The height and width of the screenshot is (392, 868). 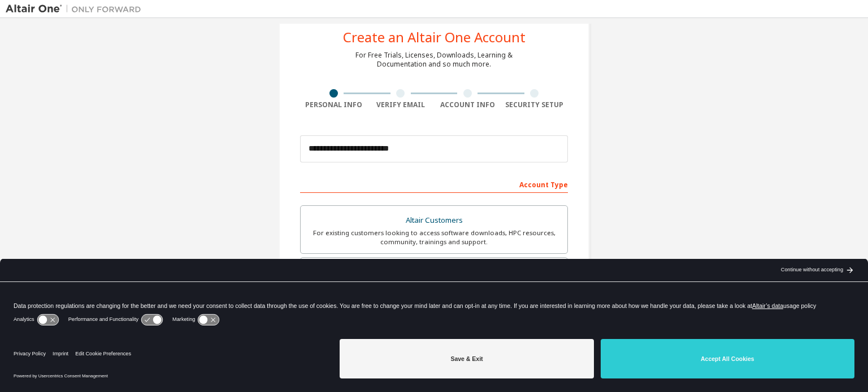 I want to click on div: Personal Info, so click(x=333, y=105).